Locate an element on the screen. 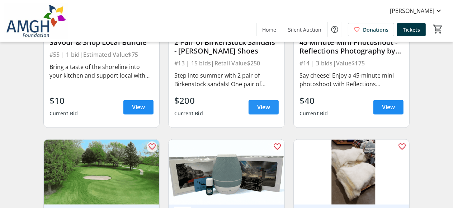 The image size is (453, 208). button: Help is located at coordinates (335, 29).